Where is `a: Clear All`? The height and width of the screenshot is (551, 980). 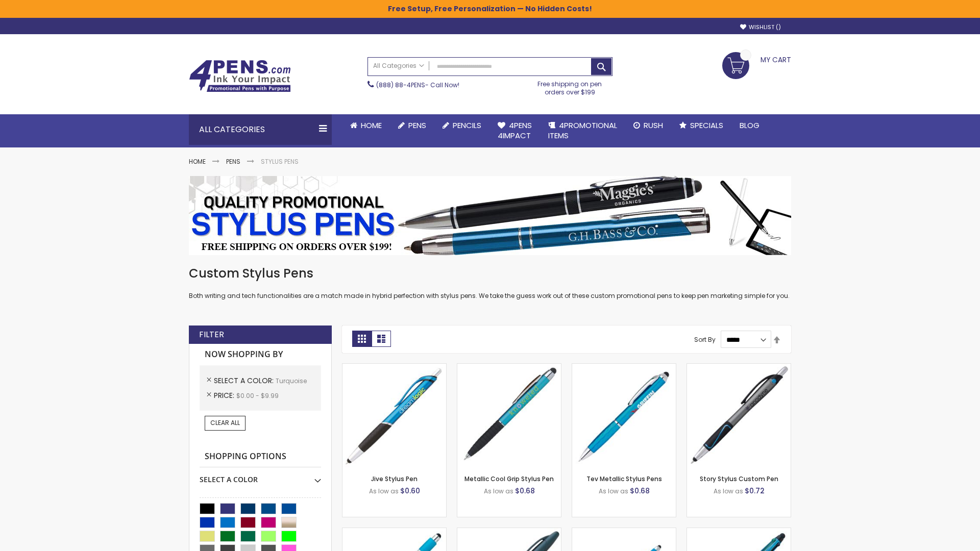
a: Clear All is located at coordinates (225, 423).